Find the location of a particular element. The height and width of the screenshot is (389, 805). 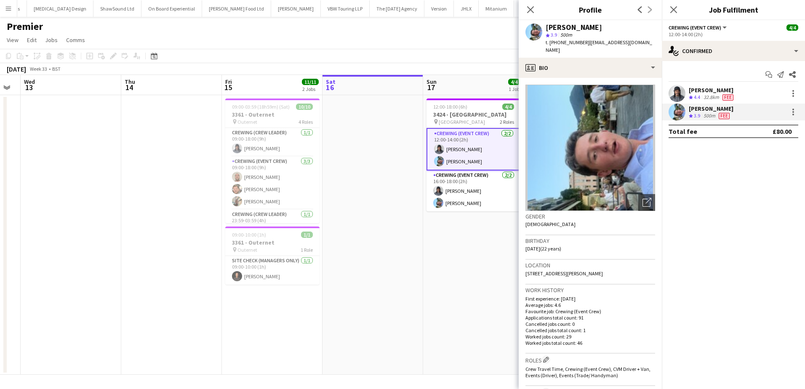

a: Edit is located at coordinates (32, 40).